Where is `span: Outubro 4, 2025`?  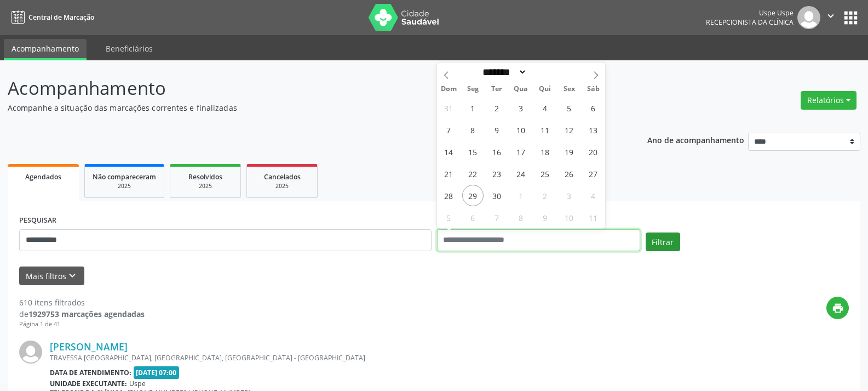 span: Outubro 4, 2025 is located at coordinates (593, 195).